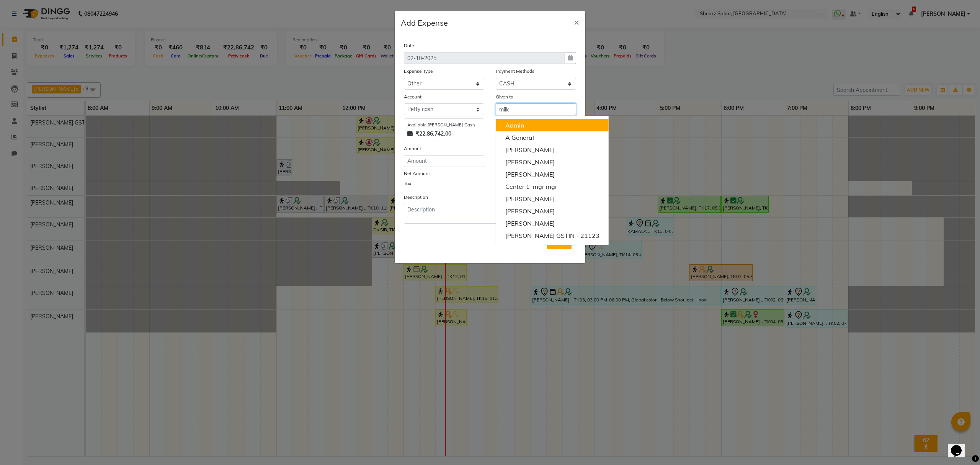 The height and width of the screenshot is (465, 980). I want to click on label: Payment Methods, so click(515, 71).